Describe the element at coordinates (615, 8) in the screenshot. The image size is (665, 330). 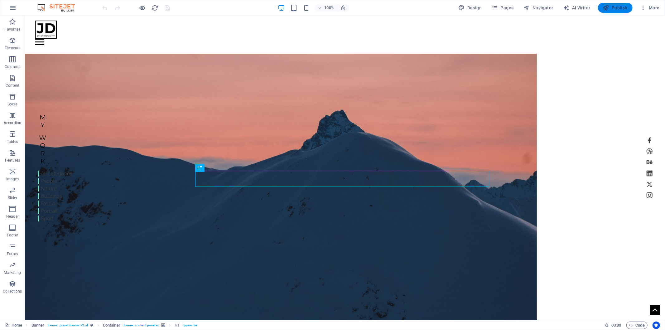
I see `button: Publish` at that location.